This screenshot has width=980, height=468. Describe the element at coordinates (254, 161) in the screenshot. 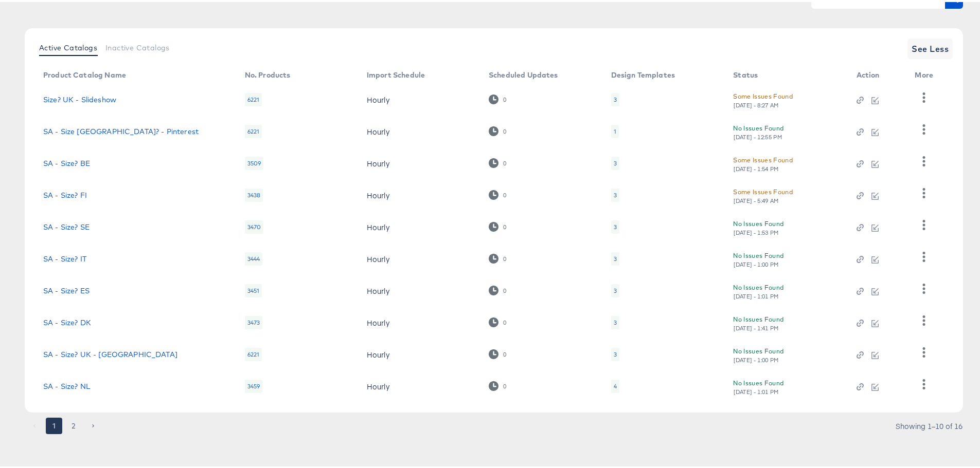

I see `div: 3509` at that location.